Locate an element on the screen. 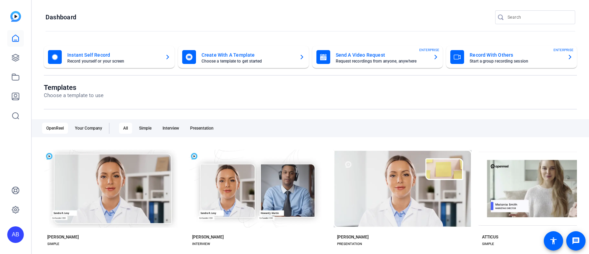  input: Search is located at coordinates (539, 17).